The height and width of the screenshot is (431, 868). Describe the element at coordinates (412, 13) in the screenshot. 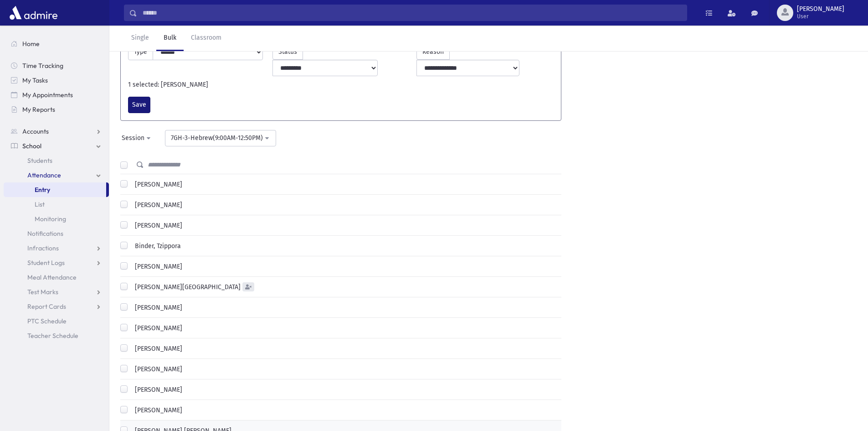

I see `input: Search` at that location.